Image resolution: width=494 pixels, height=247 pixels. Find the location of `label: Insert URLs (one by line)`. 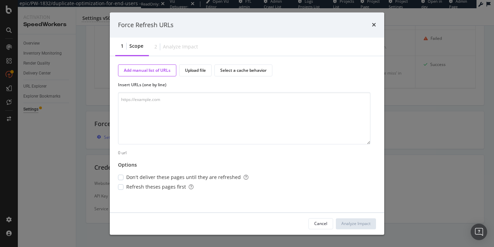

label: Insert URLs (one by line) is located at coordinates (244, 85).